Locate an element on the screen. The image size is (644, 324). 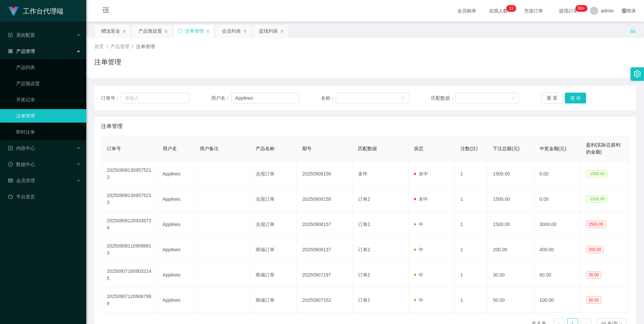
span: 注数(注) is located at coordinates (469, 149).